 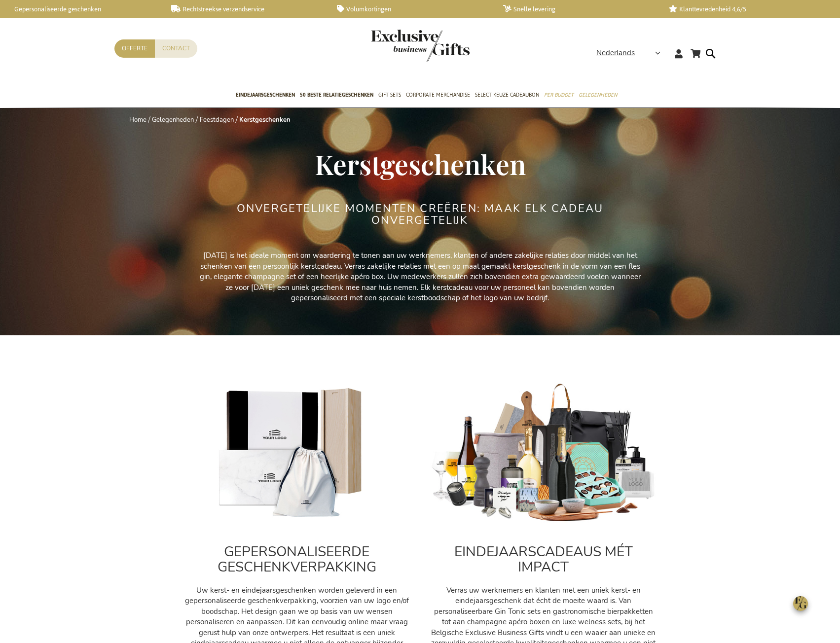 What do you see at coordinates (337, 96) in the screenshot?
I see `a: 50 beste relatiegeschenken` at bounding box center [337, 96].